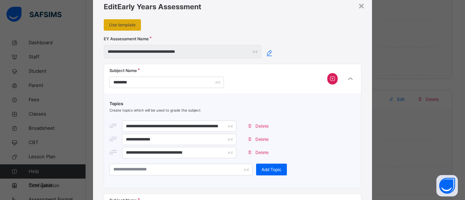 This screenshot has width=465, height=200. What do you see at coordinates (123, 71) in the screenshot?
I see `span: Subject Name` at bounding box center [123, 71].